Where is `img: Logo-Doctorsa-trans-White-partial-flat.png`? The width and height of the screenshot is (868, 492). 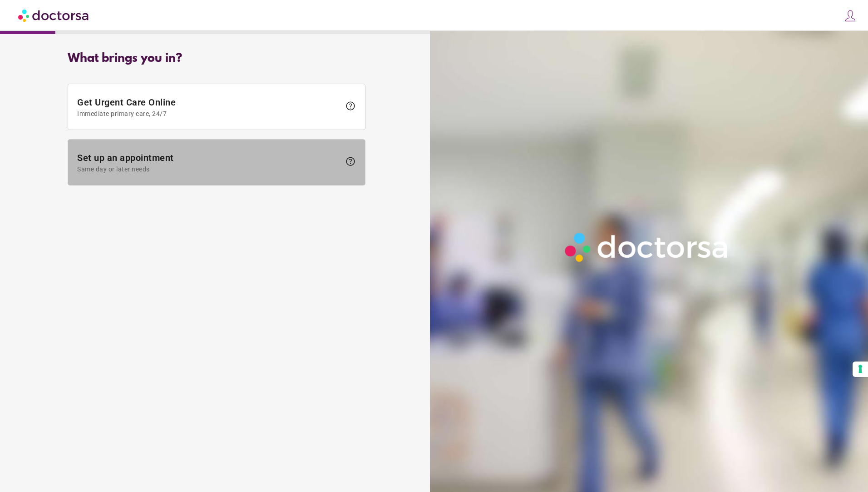
img: Logo-Doctorsa-trans-White-partial-flat.png is located at coordinates (647, 247).